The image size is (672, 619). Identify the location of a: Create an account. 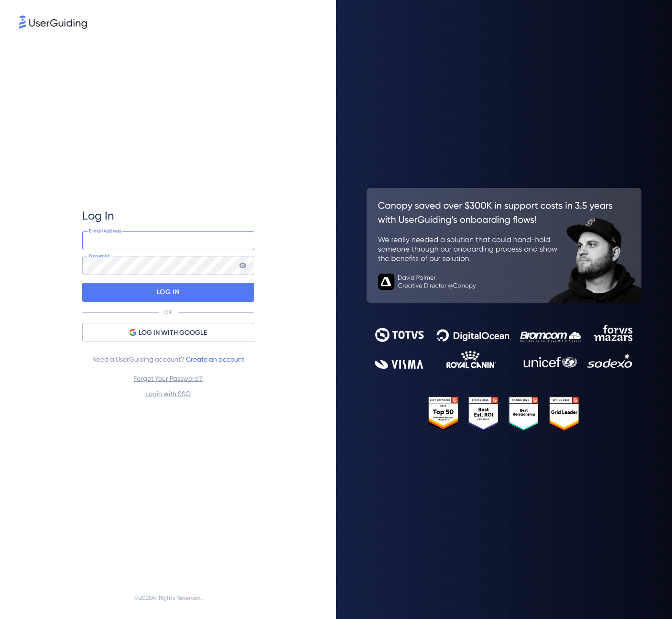
(215, 360).